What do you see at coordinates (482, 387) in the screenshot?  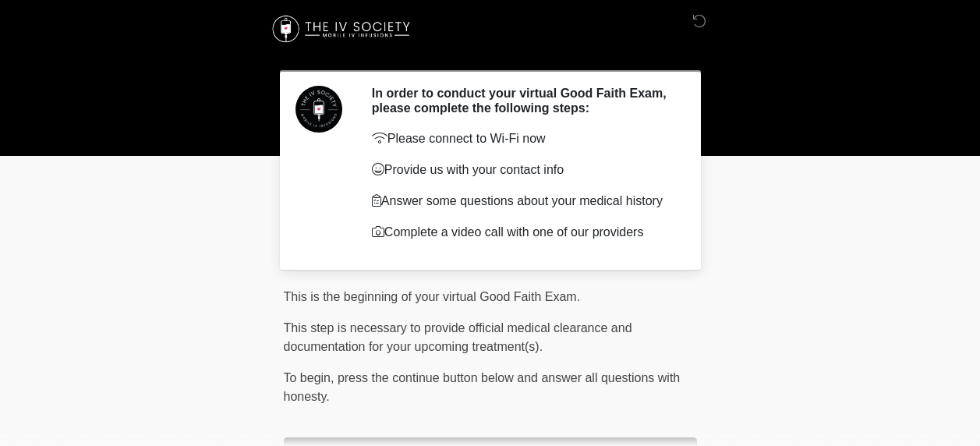 I see `span: To begin, ﻿﻿﻿﻿﻿﻿﻿press the continue button below and answer all questions with honesty.` at bounding box center [482, 387].